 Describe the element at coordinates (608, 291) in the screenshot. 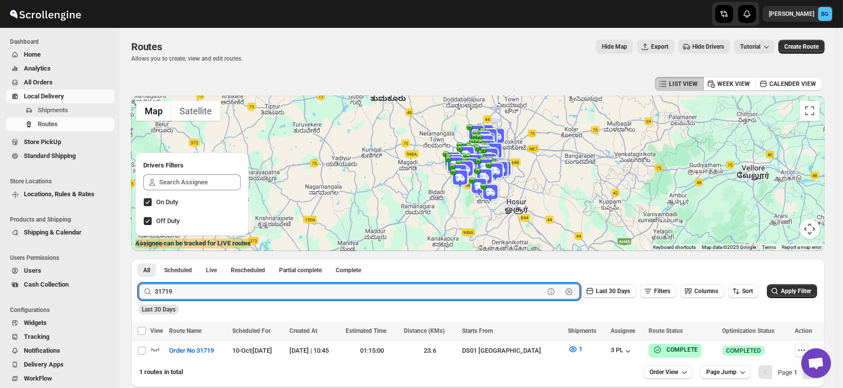

I see `button: Last 30 Days` at that location.